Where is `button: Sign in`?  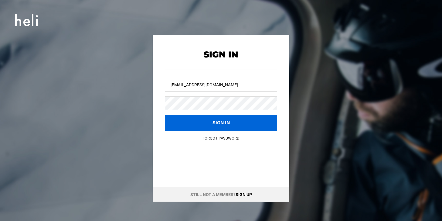 button: Sign in is located at coordinates (221, 123).